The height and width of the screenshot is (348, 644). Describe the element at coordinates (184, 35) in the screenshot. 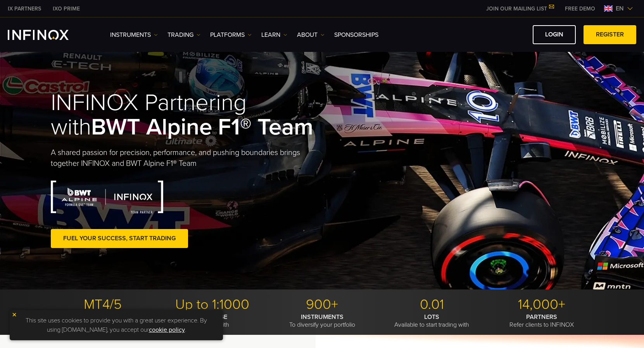

I see `a: TRADING` at that location.